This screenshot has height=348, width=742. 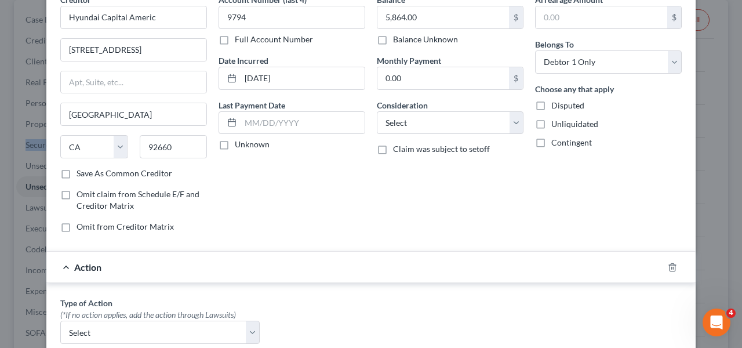 I want to click on input: XXXX, so click(x=292, y=17).